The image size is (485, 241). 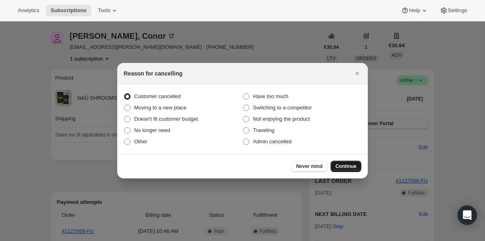 What do you see at coordinates (152, 130) in the screenshot?
I see `span: No longer need` at bounding box center [152, 130].